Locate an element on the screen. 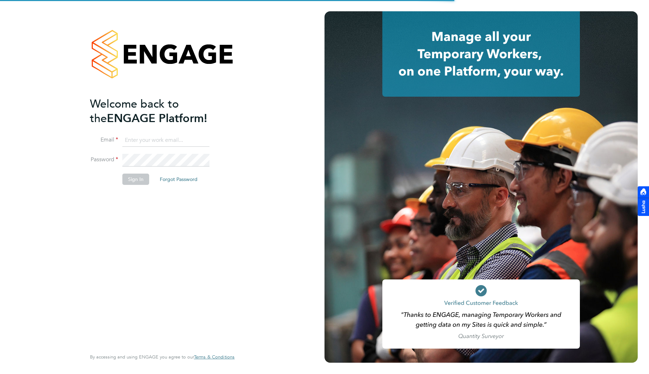 The height and width of the screenshot is (374, 649). span: By accessing and using ENGAGE you agree to our is located at coordinates (162, 357).